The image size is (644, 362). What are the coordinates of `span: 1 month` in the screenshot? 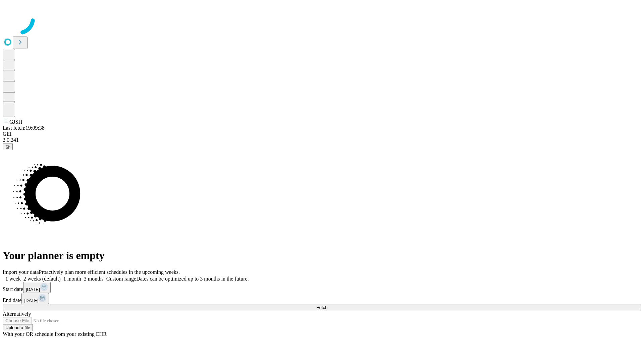 It's located at (72, 279).